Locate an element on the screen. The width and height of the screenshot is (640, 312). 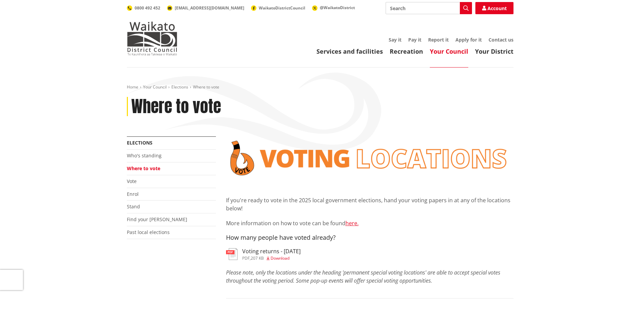
a: here. is located at coordinates (352, 223).